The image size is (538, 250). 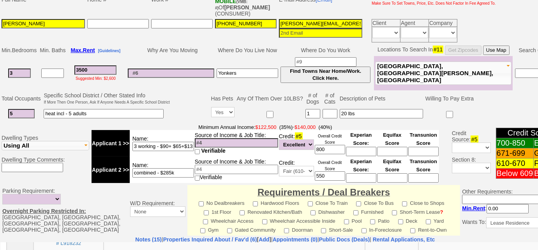 I want to click on td: Client, so click(x=386, y=23).